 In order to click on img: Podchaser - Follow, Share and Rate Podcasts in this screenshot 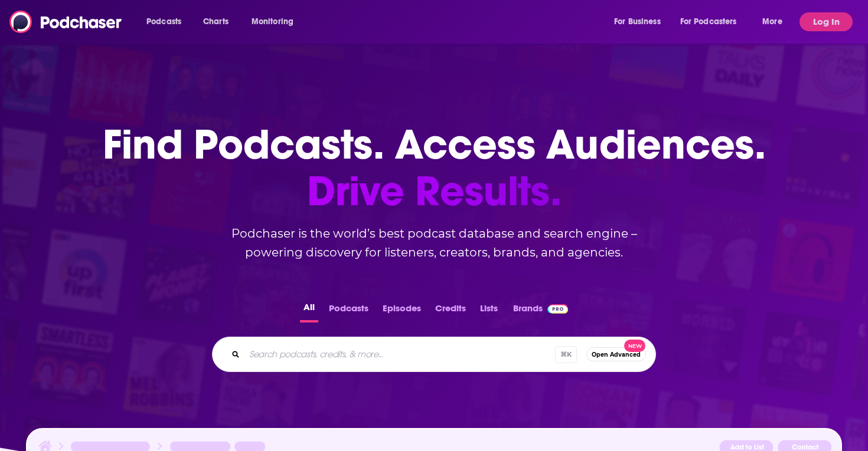, I will do `click(66, 22)`.